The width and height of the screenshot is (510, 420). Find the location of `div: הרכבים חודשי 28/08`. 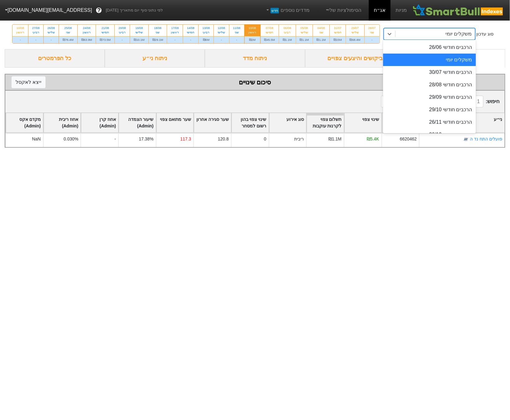

div: הרכבים חודשי 28/08 is located at coordinates (430, 85).